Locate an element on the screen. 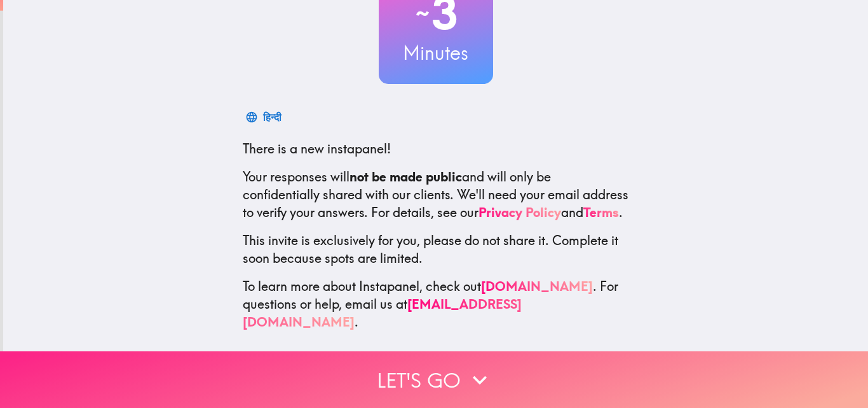  a: Privacy Policy is located at coordinates (520, 212).